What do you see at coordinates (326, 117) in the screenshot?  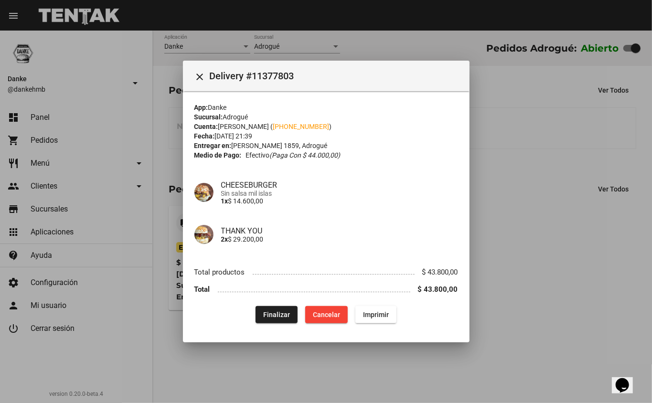 I see `div: Adrogué` at bounding box center [326, 117].